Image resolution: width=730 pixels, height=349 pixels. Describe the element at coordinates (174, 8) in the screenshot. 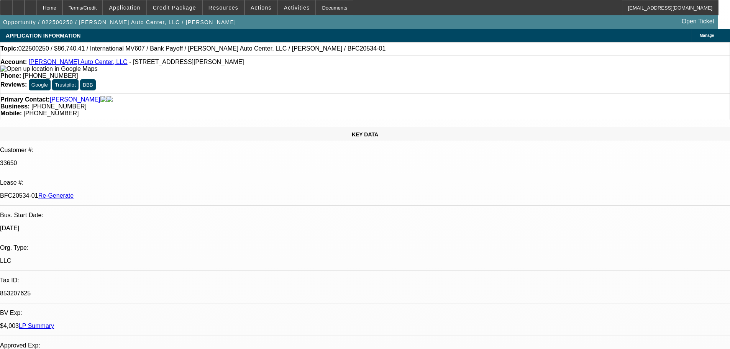

I see `span: Credit Package` at that location.